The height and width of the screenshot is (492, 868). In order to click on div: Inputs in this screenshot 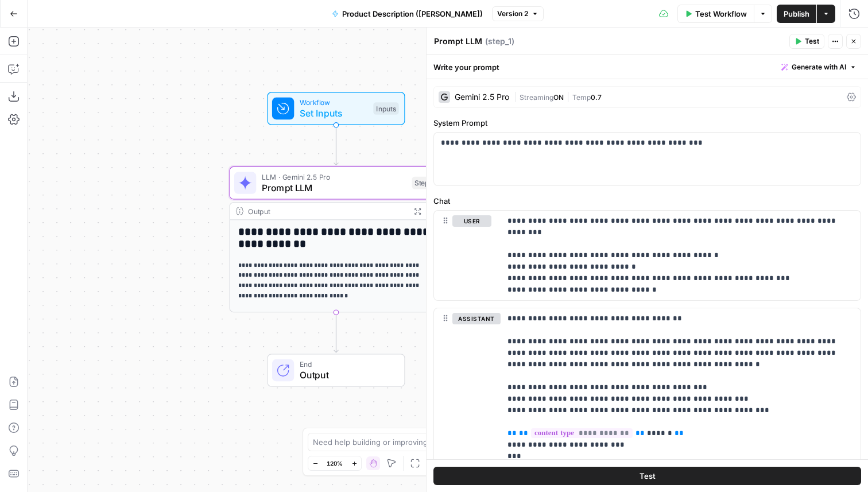, I will do `click(386, 109)`.